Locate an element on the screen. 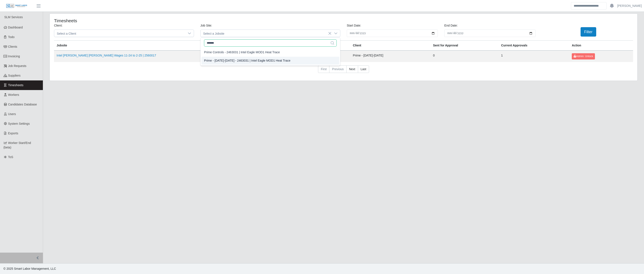  span: Select a Jobsite is located at coordinates (266, 33).